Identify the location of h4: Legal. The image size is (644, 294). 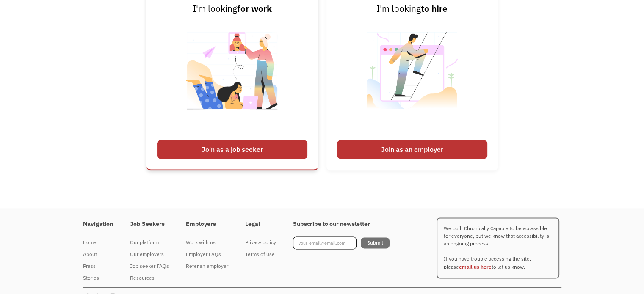
(261, 224).